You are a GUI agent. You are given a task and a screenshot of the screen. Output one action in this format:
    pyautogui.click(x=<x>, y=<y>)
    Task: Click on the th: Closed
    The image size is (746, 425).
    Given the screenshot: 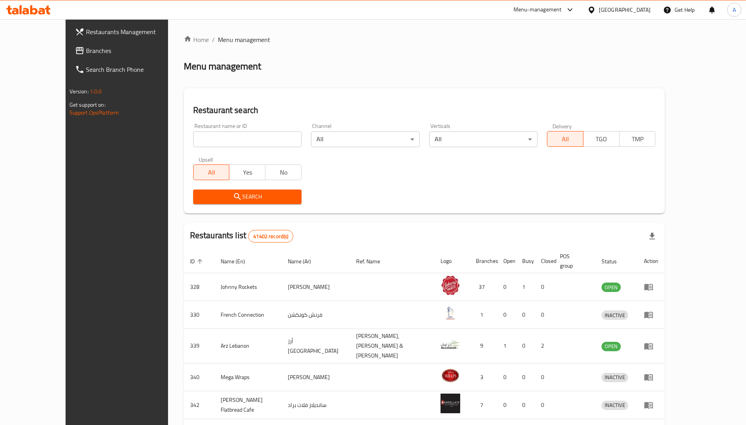 What is the action you would take?
    pyautogui.click(x=544, y=261)
    